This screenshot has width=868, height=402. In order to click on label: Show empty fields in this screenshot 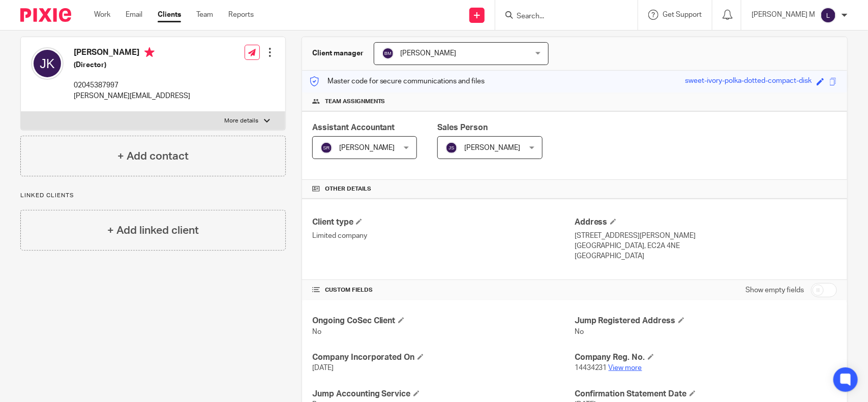, I will do `click(774, 290)`.